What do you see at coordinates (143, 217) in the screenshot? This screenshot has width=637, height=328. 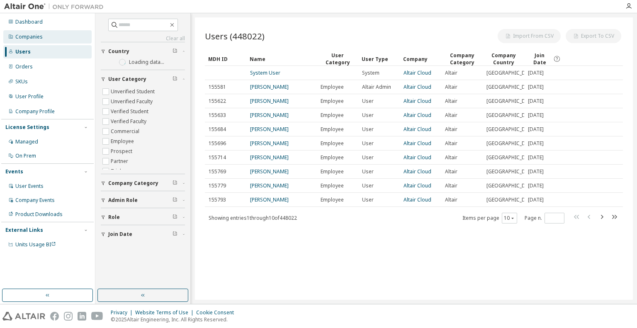 I see `button: Role` at bounding box center [143, 217].